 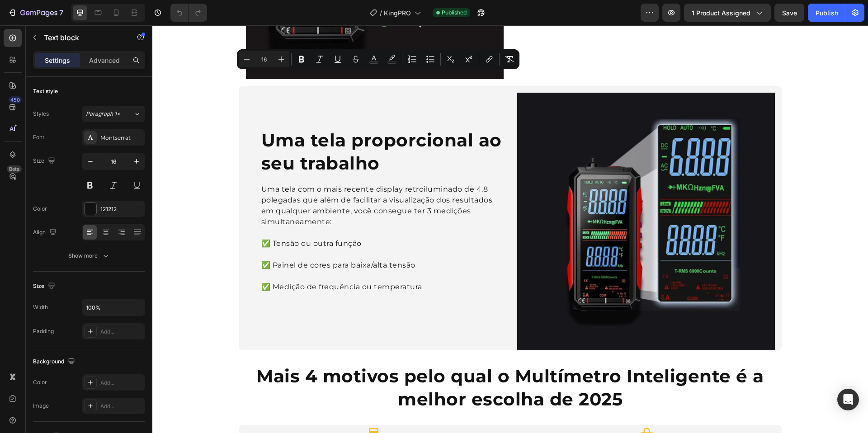 What do you see at coordinates (61, 12) in the screenshot?
I see `p: 7` at bounding box center [61, 12].